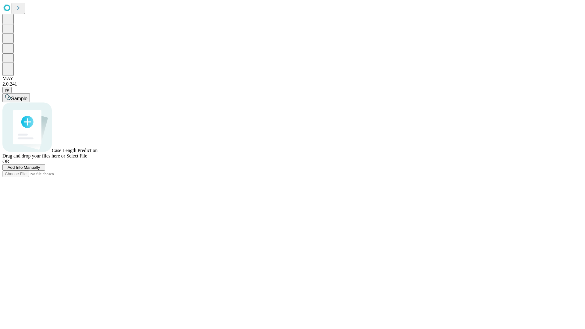  Describe the element at coordinates (293, 79) in the screenshot. I see `div: MAY` at that location.